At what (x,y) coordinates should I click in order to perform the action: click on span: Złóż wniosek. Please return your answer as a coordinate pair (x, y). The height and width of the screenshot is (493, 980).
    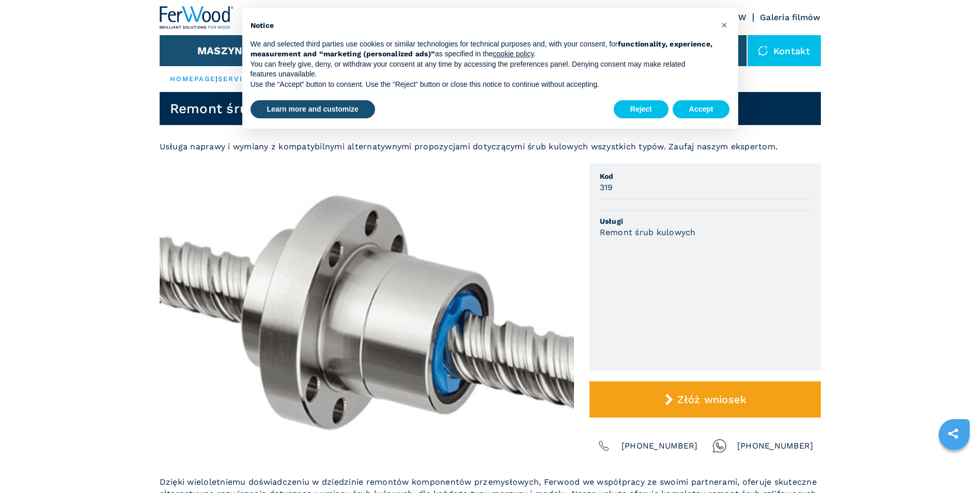
    Looking at the image, I should click on (712, 399).